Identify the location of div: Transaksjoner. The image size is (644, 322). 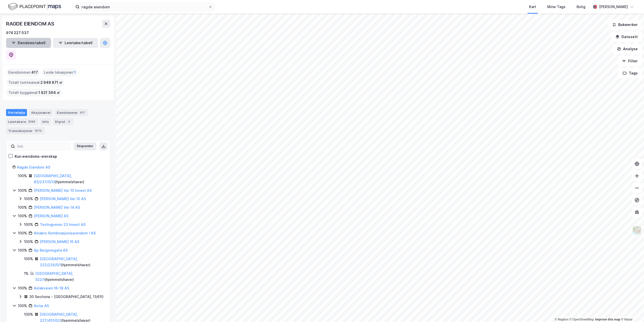
(25, 130).